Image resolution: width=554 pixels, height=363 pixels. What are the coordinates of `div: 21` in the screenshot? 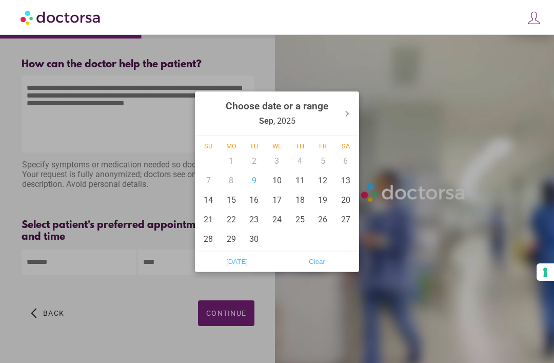 It's located at (208, 219).